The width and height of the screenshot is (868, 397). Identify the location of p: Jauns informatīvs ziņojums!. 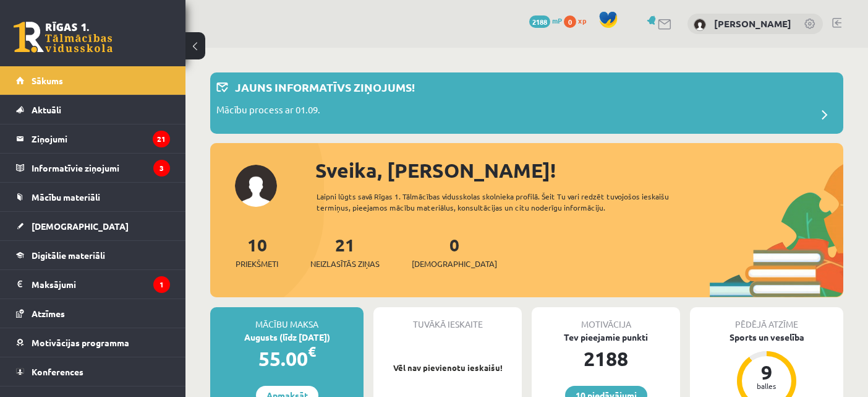
(325, 86).